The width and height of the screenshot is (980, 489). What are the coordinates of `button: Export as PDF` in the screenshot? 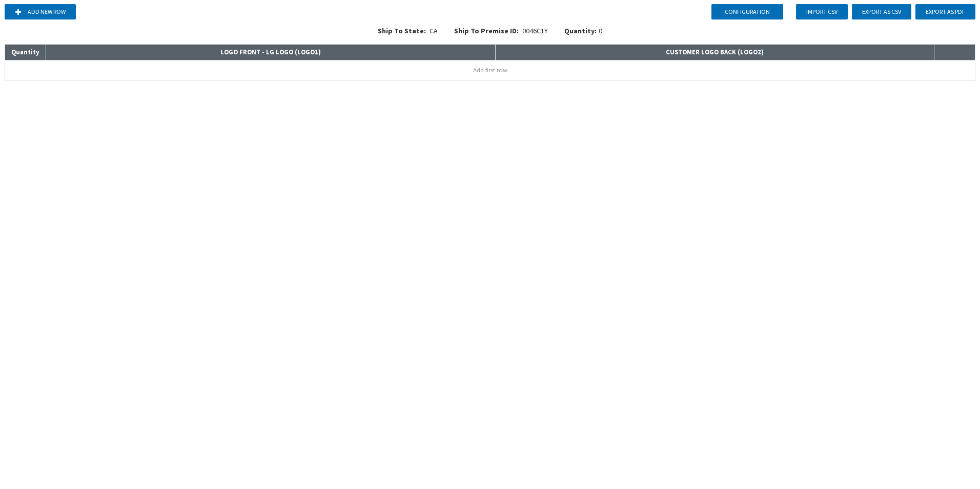 It's located at (945, 12).